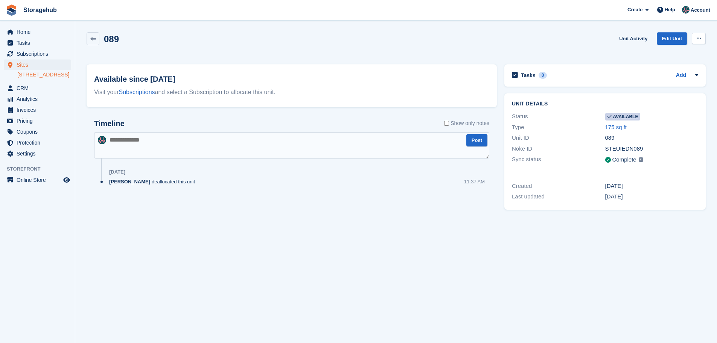 The width and height of the screenshot is (717, 343). I want to click on h2: 089, so click(111, 39).